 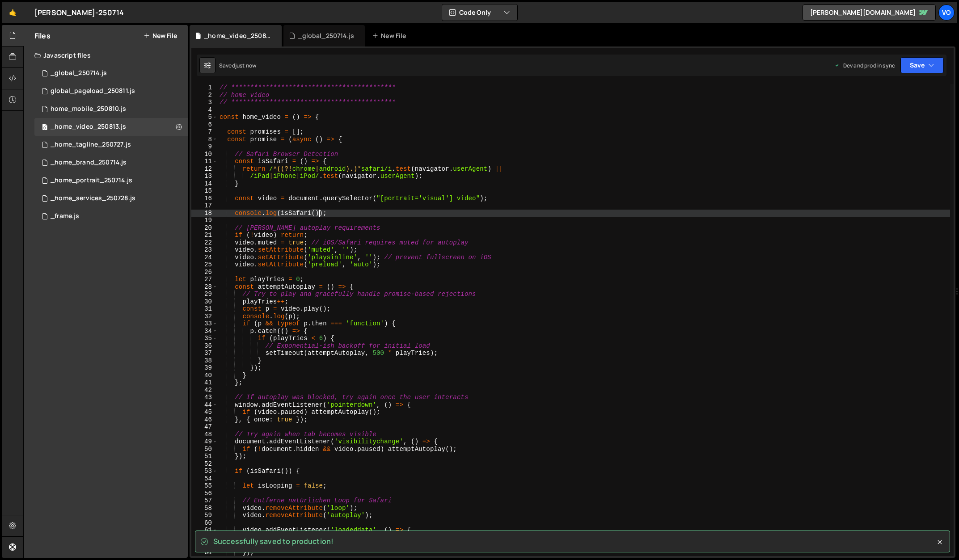 What do you see at coordinates (205, 545) in the screenshot?
I see `div: 63` at bounding box center [205, 545].